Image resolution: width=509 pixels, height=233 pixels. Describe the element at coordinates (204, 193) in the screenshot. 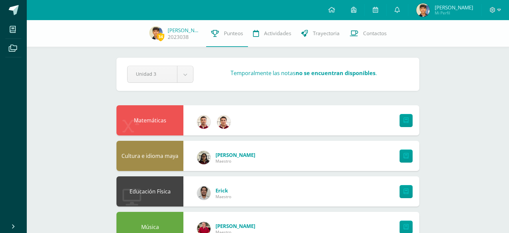

I see `img: 4e0900a1d9a69e7bb80937d985fefa87.png` at that location.